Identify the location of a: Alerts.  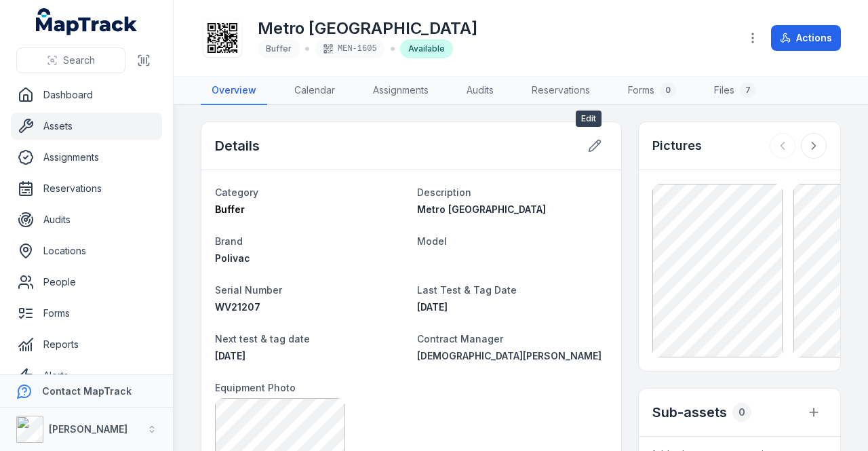
(86, 375).